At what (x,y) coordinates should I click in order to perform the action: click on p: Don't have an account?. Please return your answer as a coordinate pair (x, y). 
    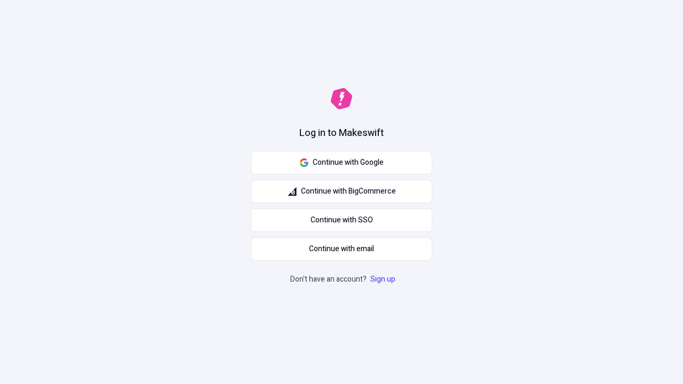
    Looking at the image, I should click on (344, 280).